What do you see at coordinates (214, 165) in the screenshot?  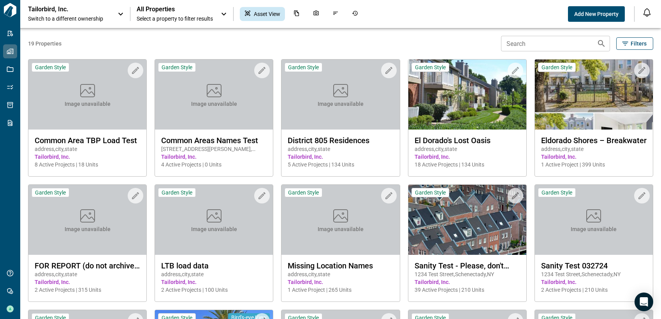 I see `span: 4 Active Projects | 0 Units` at bounding box center [214, 165].